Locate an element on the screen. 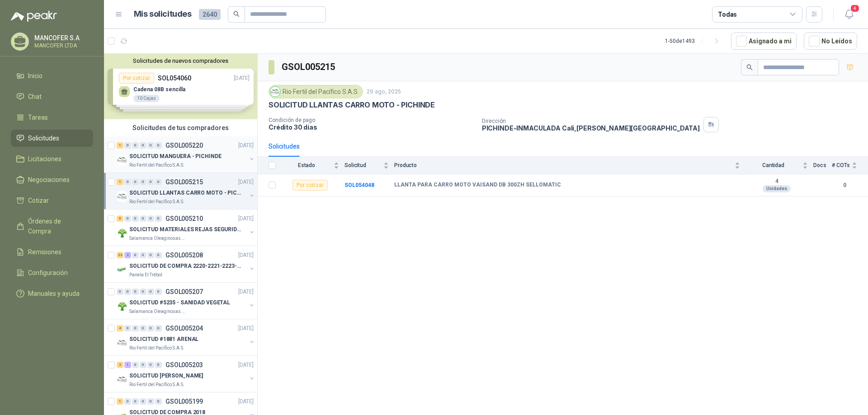 This screenshot has width=868, height=415. p: GSOL005203 is located at coordinates (184, 365).